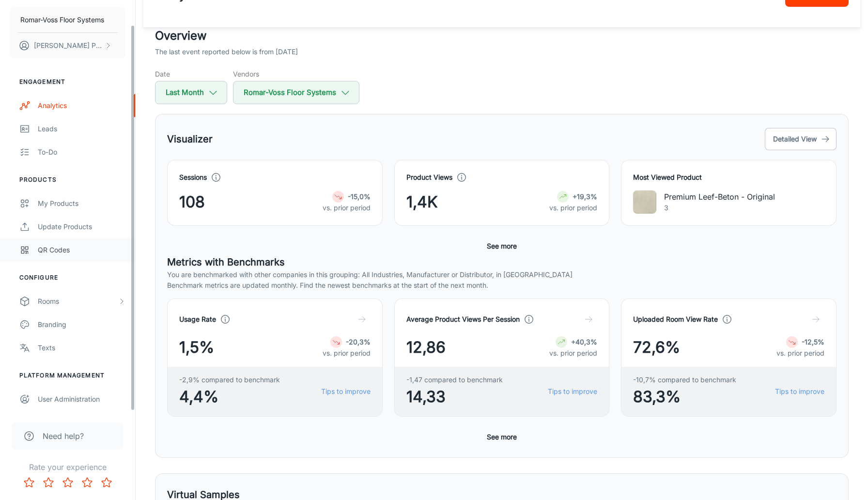  What do you see at coordinates (81, 128) in the screenshot?
I see `div: Leads` at bounding box center [81, 128].